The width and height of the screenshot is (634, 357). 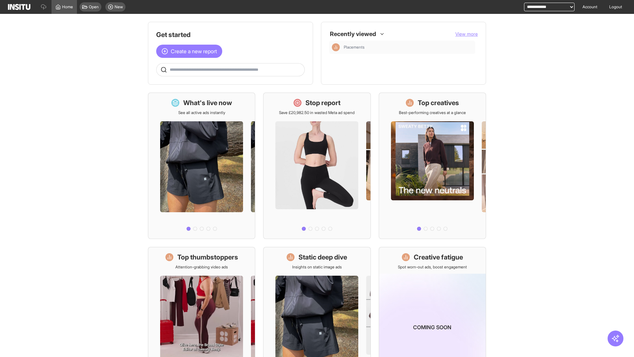 I want to click on span: Home, so click(x=67, y=7).